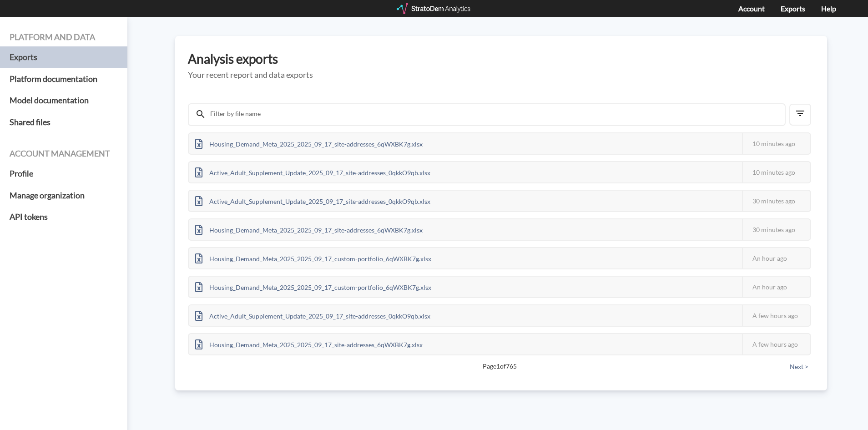 The image size is (868, 430). What do you see at coordinates (501, 59) in the screenshot?
I see `h3: Analysis exports` at bounding box center [501, 59].